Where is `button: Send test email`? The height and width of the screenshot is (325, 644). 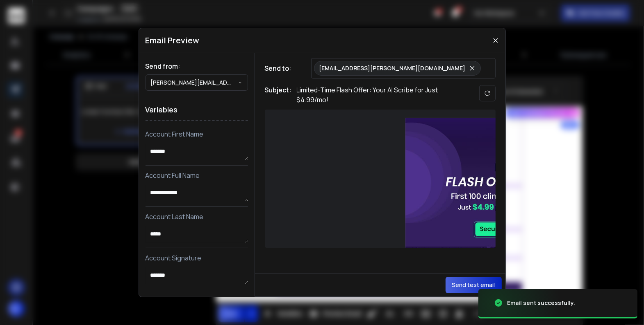 button: Send test email is located at coordinates (474, 285).